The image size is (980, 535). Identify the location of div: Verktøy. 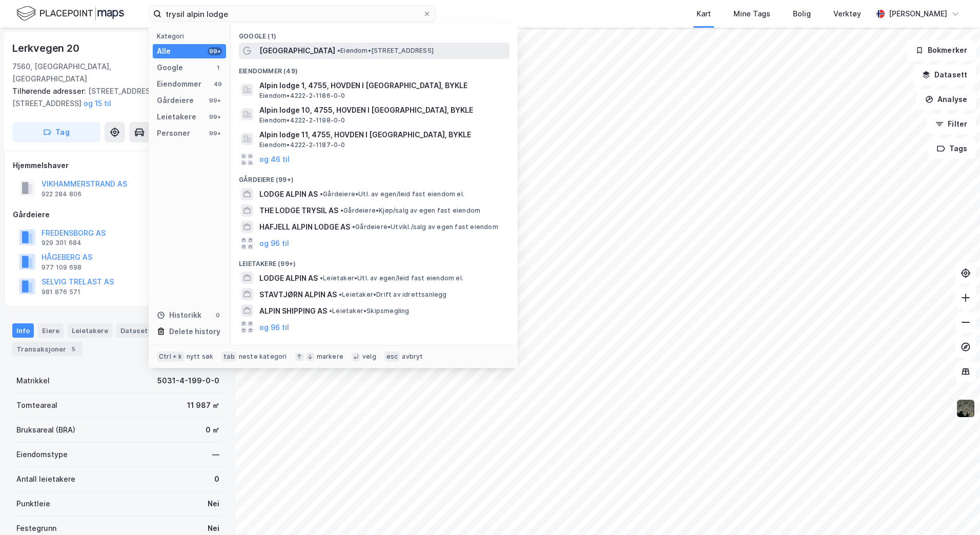
(847, 14).